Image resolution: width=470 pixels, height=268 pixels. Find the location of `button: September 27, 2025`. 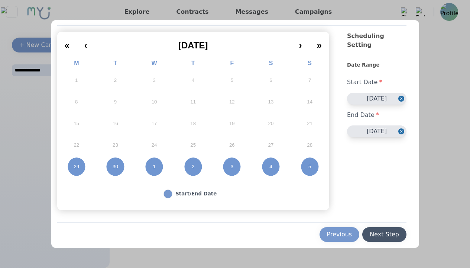

button: September 27, 2025 is located at coordinates (271, 145).